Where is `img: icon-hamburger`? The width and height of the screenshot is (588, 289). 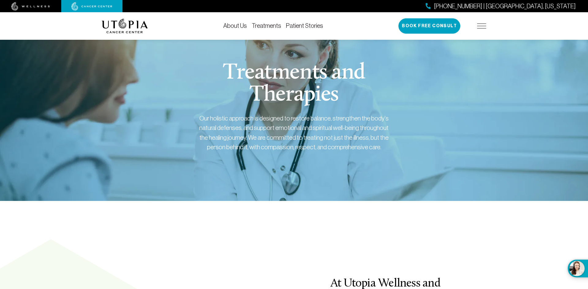
img: icon-hamburger is located at coordinates (482, 26).